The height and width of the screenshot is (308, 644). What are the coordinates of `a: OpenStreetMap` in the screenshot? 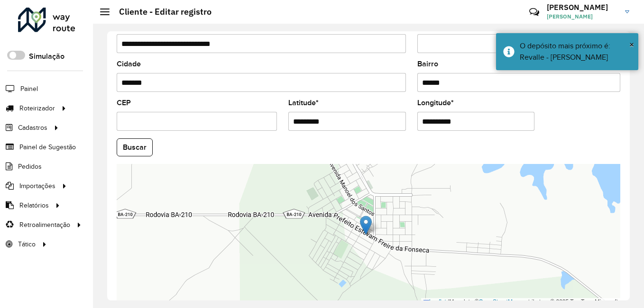 It's located at (499, 302).